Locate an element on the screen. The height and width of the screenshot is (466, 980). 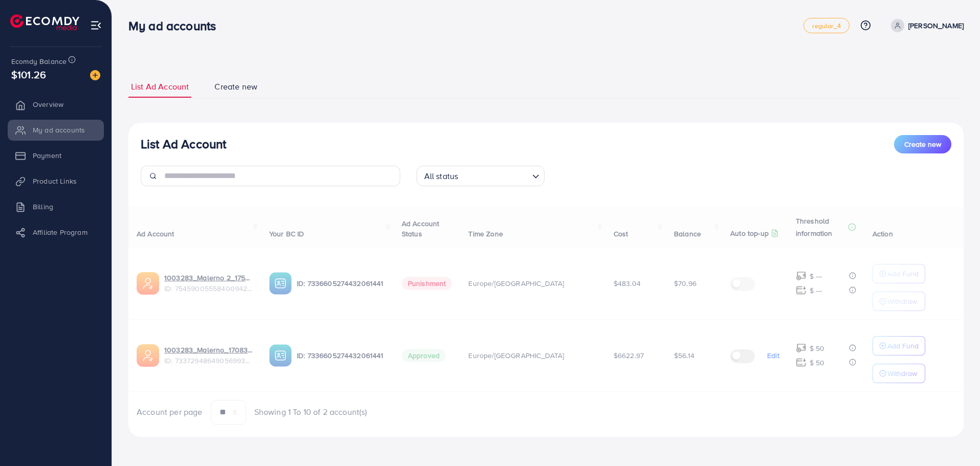
a: logo is located at coordinates (45, 22).